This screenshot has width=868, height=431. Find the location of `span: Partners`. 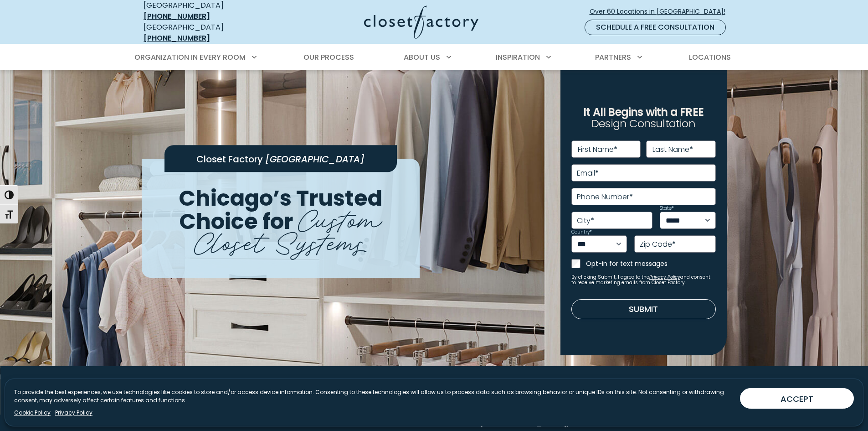

span: Partners is located at coordinates (613, 57).